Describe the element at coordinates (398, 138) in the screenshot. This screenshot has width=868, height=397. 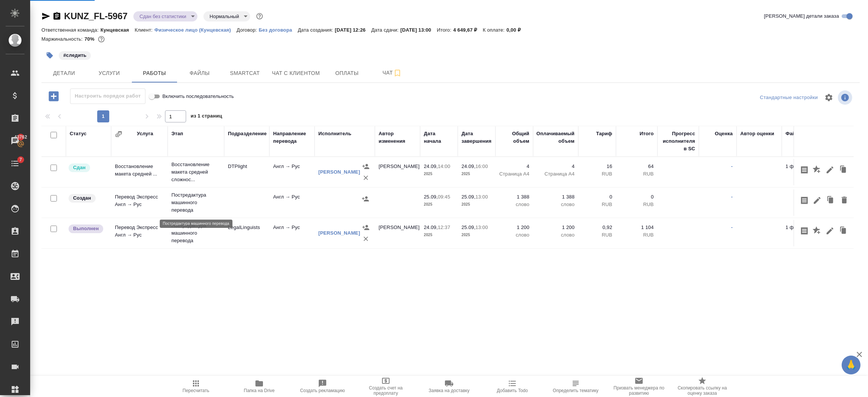
I see `div: Автор изменения` at that location.